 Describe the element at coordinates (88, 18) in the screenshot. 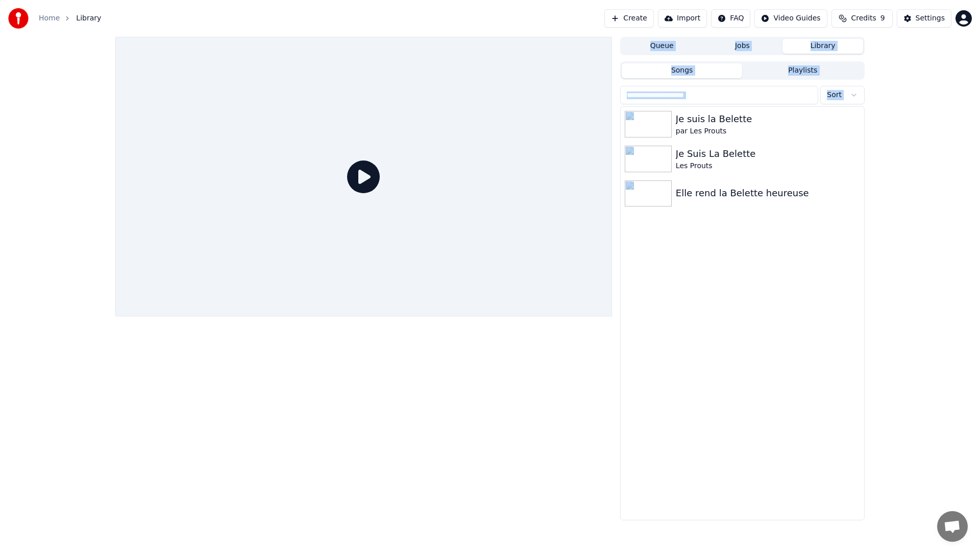

I see `span: Library` at that location.